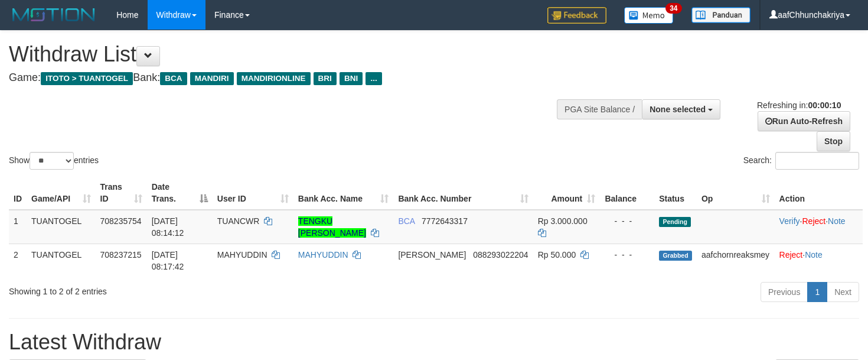  Describe the element at coordinates (677, 109) in the screenshot. I see `span: None selected` at that location.